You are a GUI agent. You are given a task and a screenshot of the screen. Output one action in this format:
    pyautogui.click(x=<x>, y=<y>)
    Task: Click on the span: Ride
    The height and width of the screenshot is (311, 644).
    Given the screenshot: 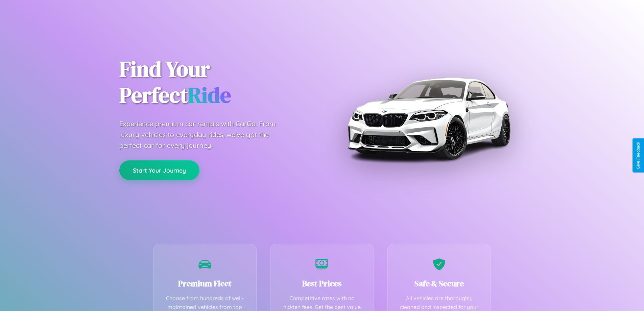 What is the action you would take?
    pyautogui.click(x=209, y=95)
    